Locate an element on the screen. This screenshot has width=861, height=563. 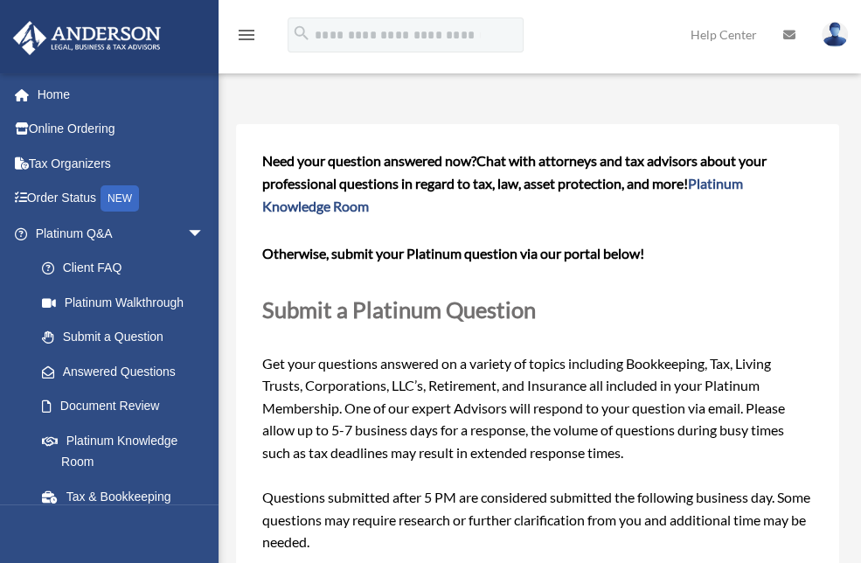
a: Answered Questions is located at coordinates (128, 371).